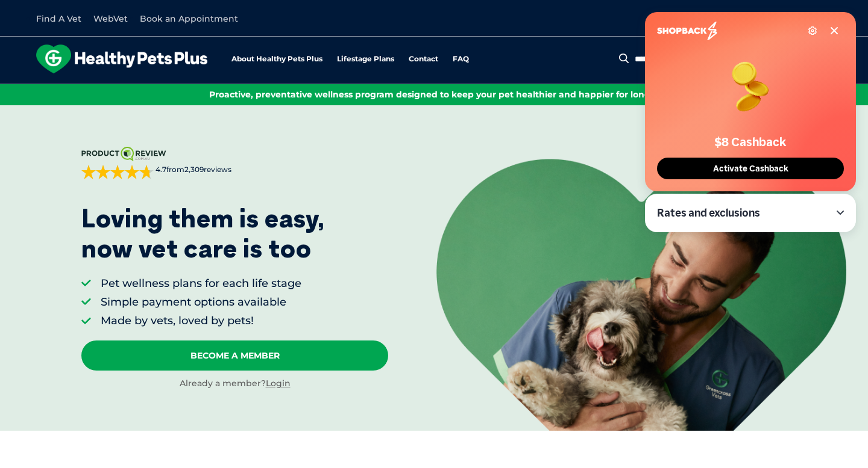 The height and width of the screenshot is (468, 868). Describe the element at coordinates (201, 302) in the screenshot. I see `li: Simple payment options available` at that location.